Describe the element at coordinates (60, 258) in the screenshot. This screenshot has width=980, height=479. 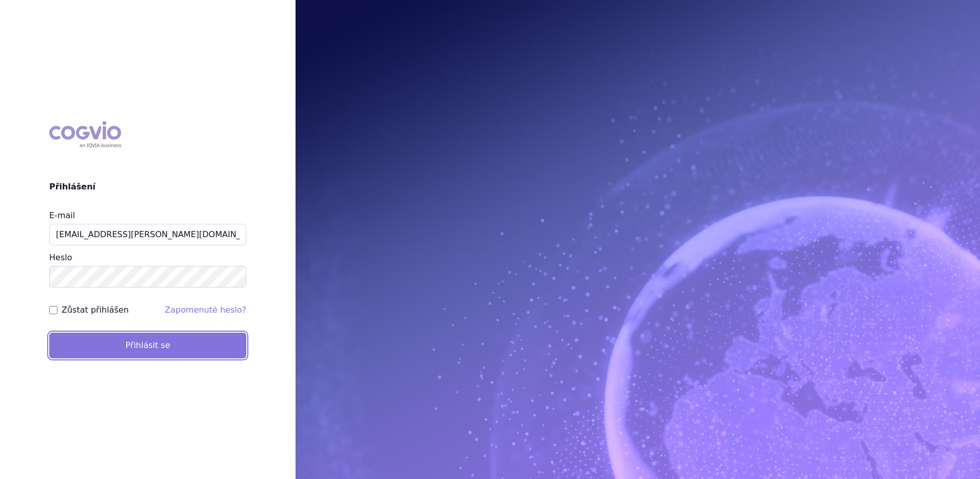
I see `label: Heslo` at that location.